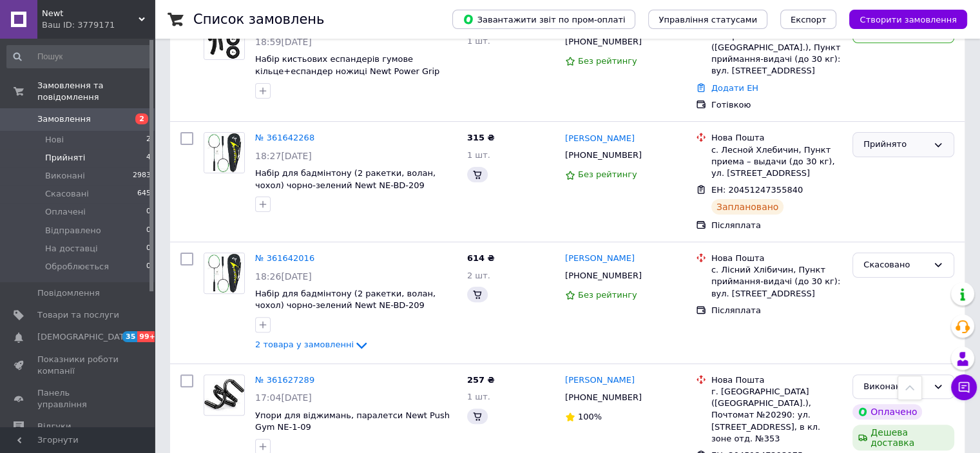 The image size is (980, 453). I want to click on span: 100%, so click(589, 416).